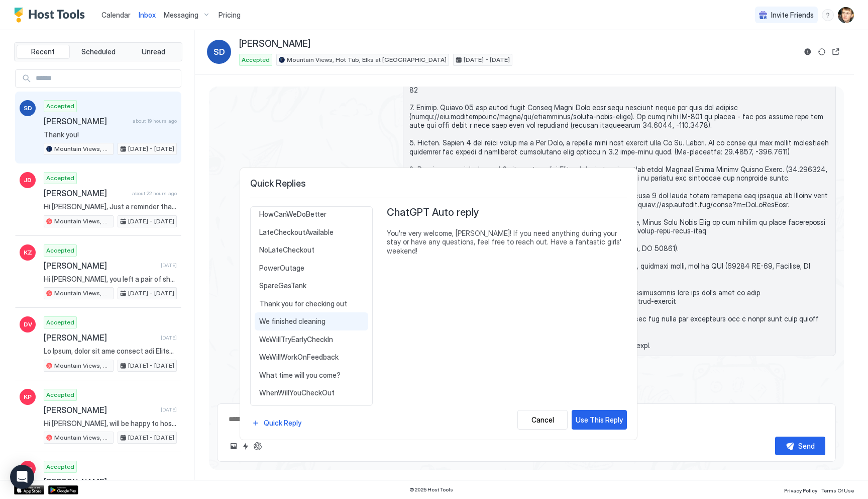 Image resolution: width=868 pixels, height=499 pixels. What do you see at coordinates (311, 304) in the screenshot?
I see `span: Thank you for checking out` at bounding box center [311, 304].